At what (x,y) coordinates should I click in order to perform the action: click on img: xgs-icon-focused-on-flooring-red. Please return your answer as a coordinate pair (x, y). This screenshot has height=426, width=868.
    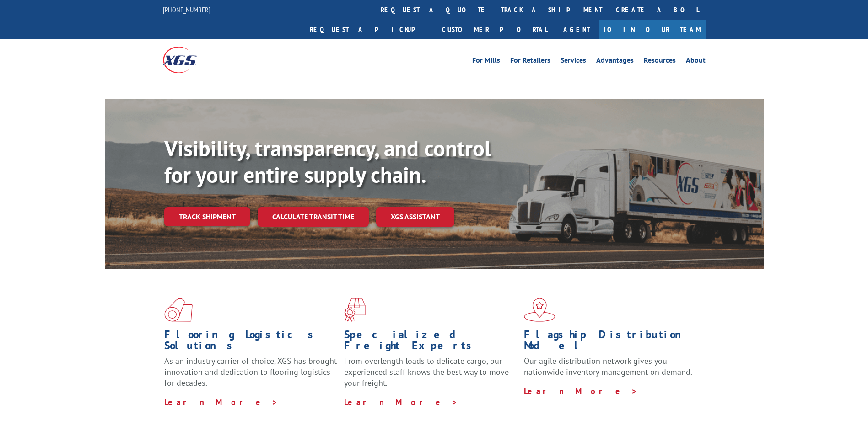
    Looking at the image, I should click on (355, 310).